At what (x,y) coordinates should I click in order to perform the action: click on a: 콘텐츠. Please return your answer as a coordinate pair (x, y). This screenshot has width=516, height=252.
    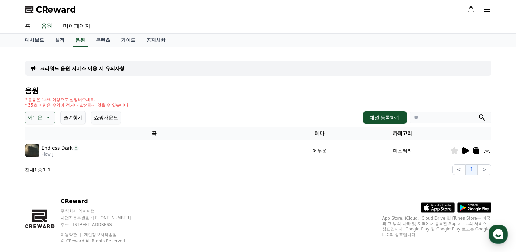
    Looking at the image, I should click on (103, 40).